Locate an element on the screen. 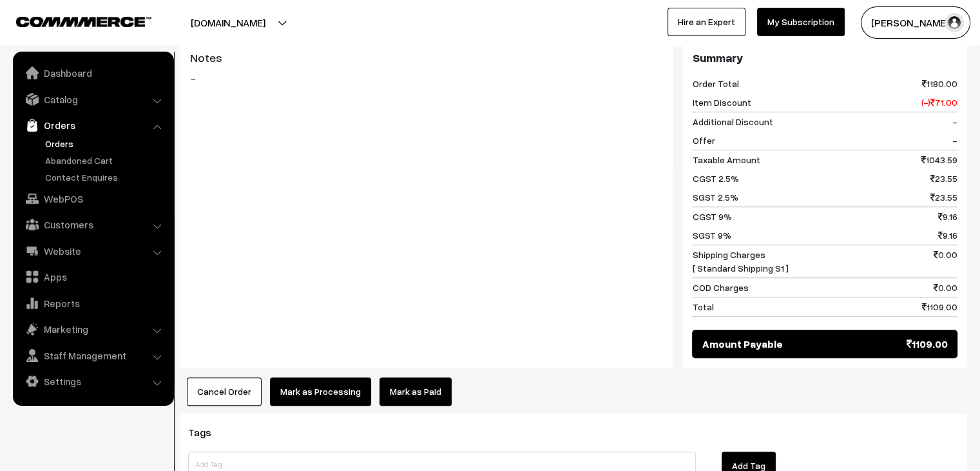 Image resolution: width=980 pixels, height=471 pixels. span: (-) 71.00 is located at coordinates (940, 102).